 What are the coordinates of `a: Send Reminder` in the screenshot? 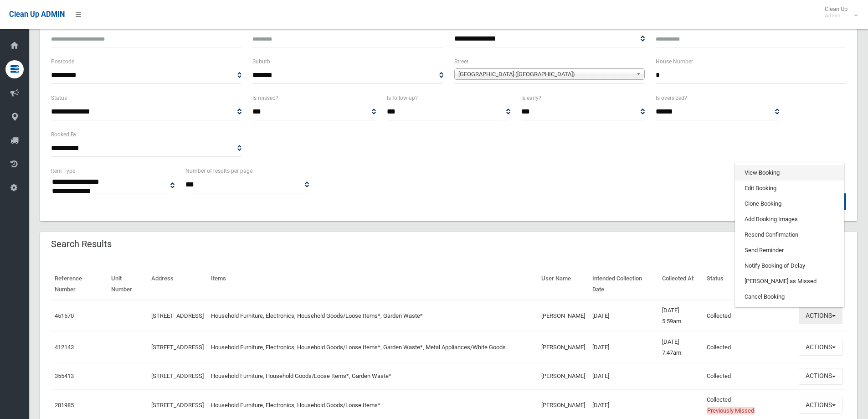 It's located at (790, 251).